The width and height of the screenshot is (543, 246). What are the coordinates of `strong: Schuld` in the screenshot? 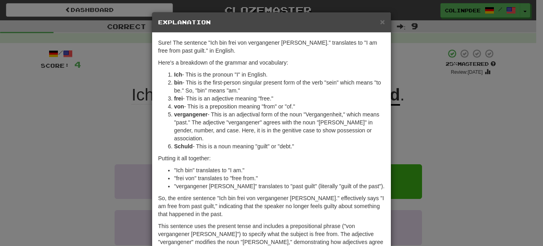 It's located at (183, 146).